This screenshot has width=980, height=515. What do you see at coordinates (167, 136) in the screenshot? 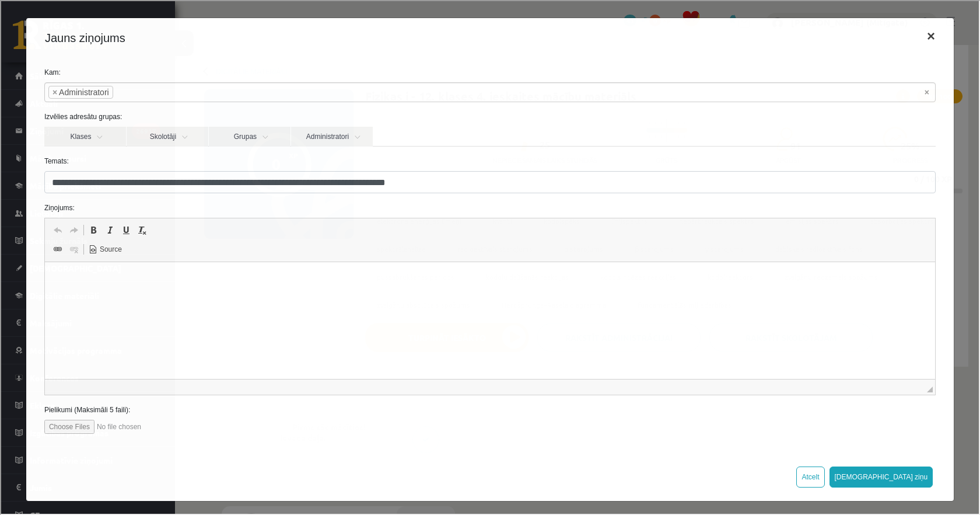
I see `a: Skolotāji` at bounding box center [167, 136].